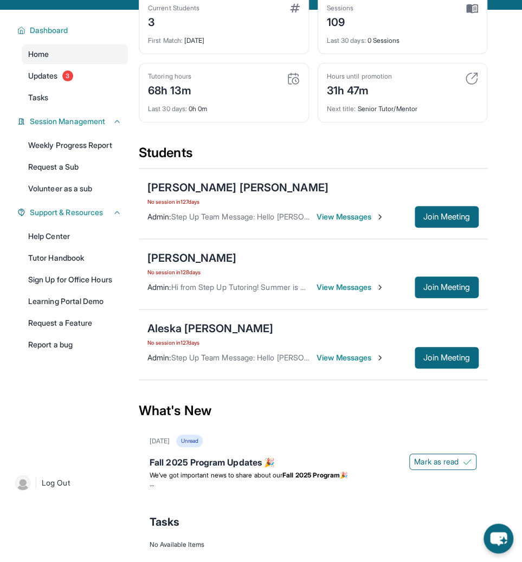 The image size is (522, 562). Describe the element at coordinates (436, 462) in the screenshot. I see `span: Mark as read` at that location.